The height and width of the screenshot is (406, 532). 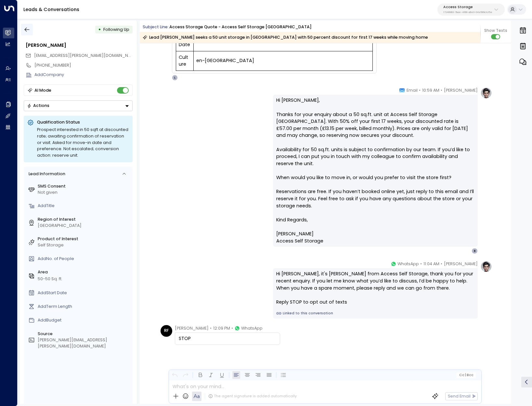 I want to click on span: Following Up, so click(x=117, y=29).